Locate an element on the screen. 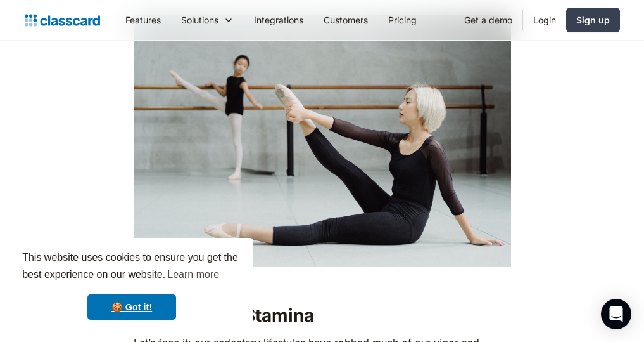  div: Open Intercom Messenger is located at coordinates (616, 313).